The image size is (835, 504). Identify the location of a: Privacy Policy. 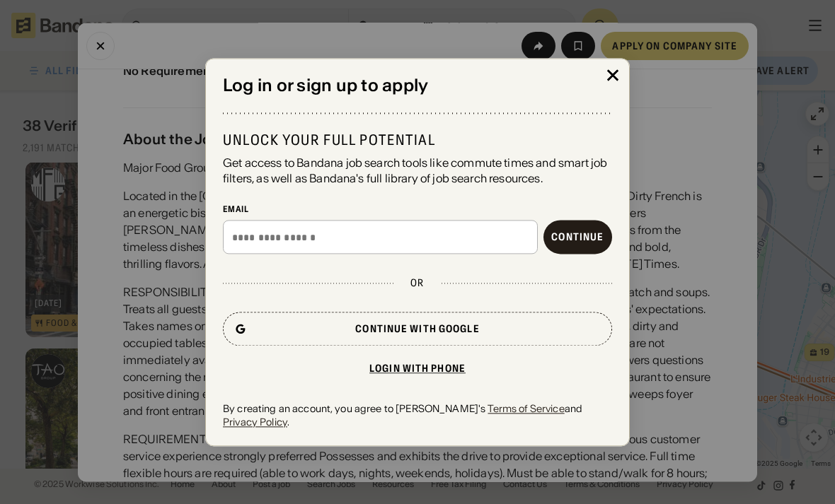
(255, 422).